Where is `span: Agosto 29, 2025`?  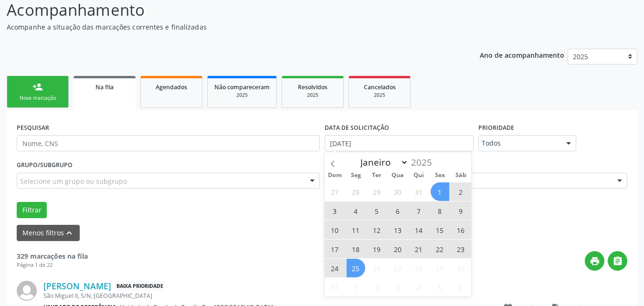
span: Agosto 29, 2025 is located at coordinates (439, 268).